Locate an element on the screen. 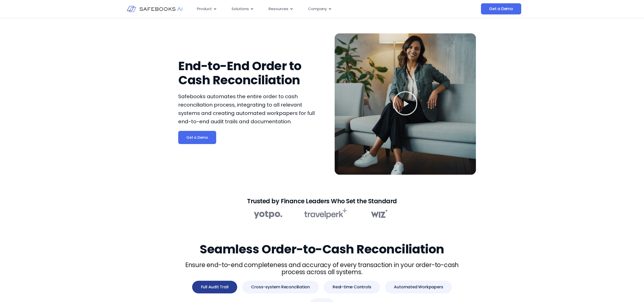 This screenshot has width=644, height=302. h1: End-to-End Order to Cash Reconciliation is located at coordinates (249, 73).